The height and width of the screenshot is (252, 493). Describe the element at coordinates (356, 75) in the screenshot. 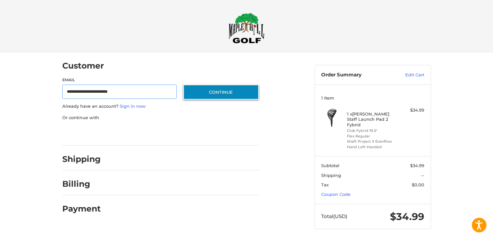

I see `h3: Order Summary` at that location.